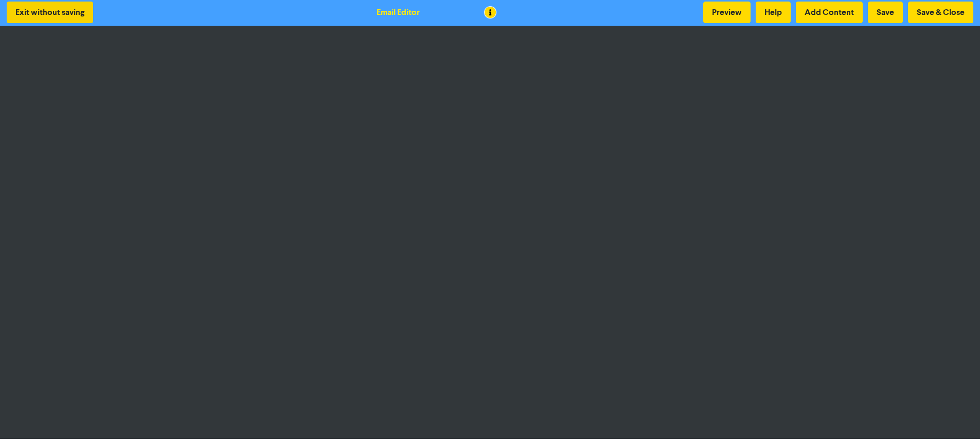 The height and width of the screenshot is (442, 980). Describe the element at coordinates (398, 13) in the screenshot. I see `div: Email Editor` at that location.